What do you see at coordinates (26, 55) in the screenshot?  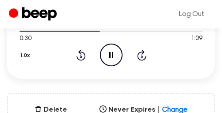 I see `button: 1.0x` at bounding box center [26, 55].